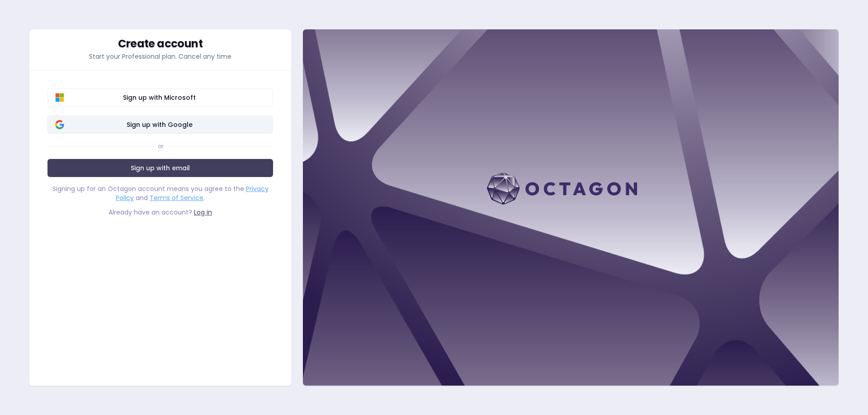  What do you see at coordinates (160, 212) in the screenshot?
I see `div: Already have an account?` at bounding box center [160, 212].